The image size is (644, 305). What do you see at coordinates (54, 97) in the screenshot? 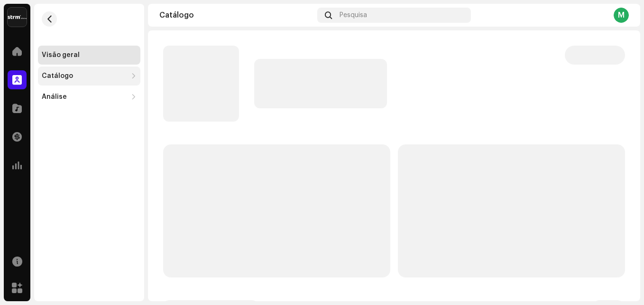
I see `div: Análise` at bounding box center [54, 97].